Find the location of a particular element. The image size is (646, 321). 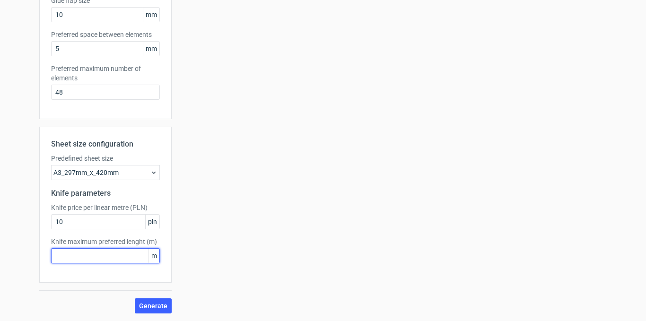

label: Knife maximum preferred lenght (m) is located at coordinates (105, 242).